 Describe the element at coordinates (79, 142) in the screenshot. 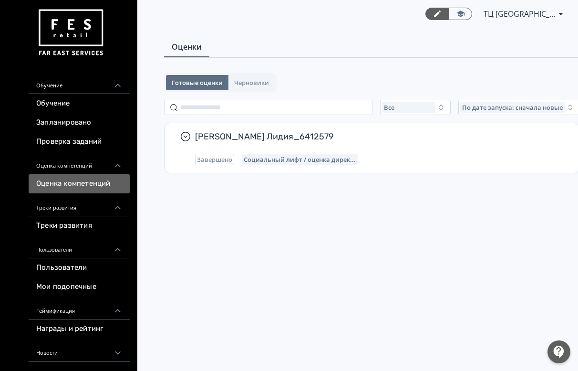

I see `a: Проверка заданий` at that location.